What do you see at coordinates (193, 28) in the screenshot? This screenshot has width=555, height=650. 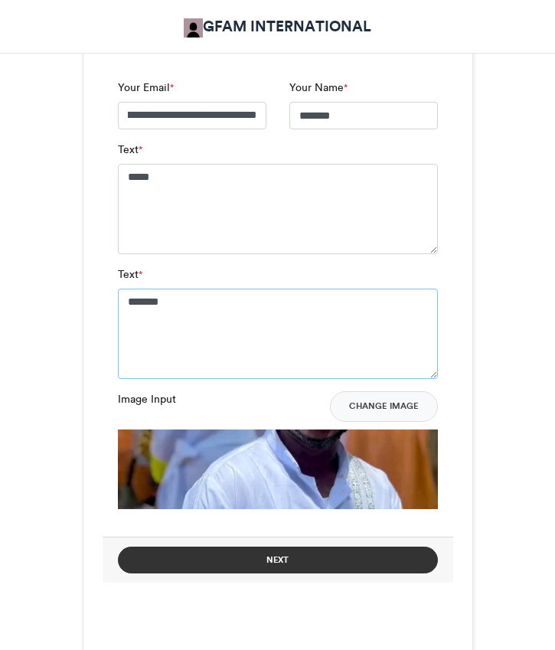 I see `img: GFAM INTERNATIONAL` at bounding box center [193, 28].